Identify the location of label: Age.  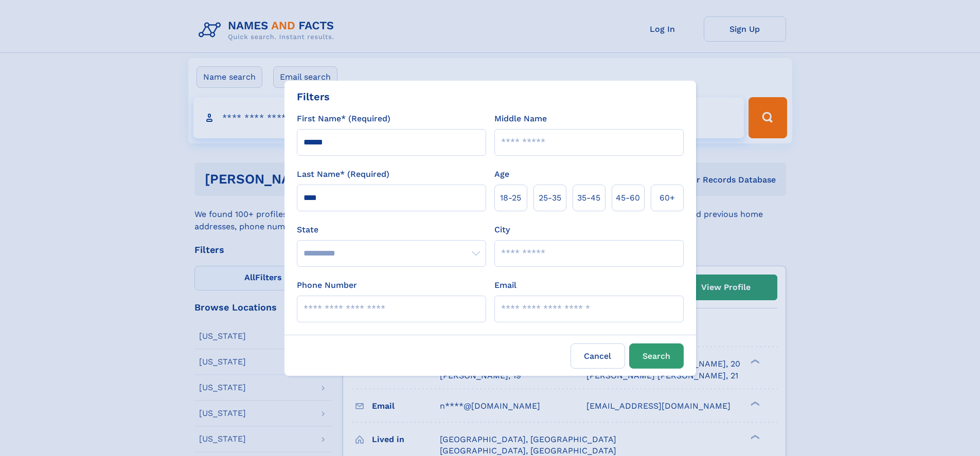
(501, 174).